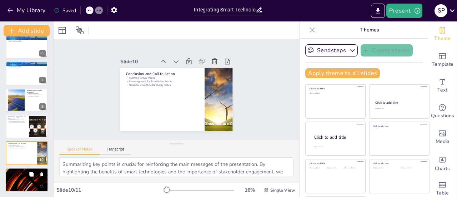  Describe the element at coordinates (342, 73) in the screenshot. I see `button: Apply theme to all slides` at that location.